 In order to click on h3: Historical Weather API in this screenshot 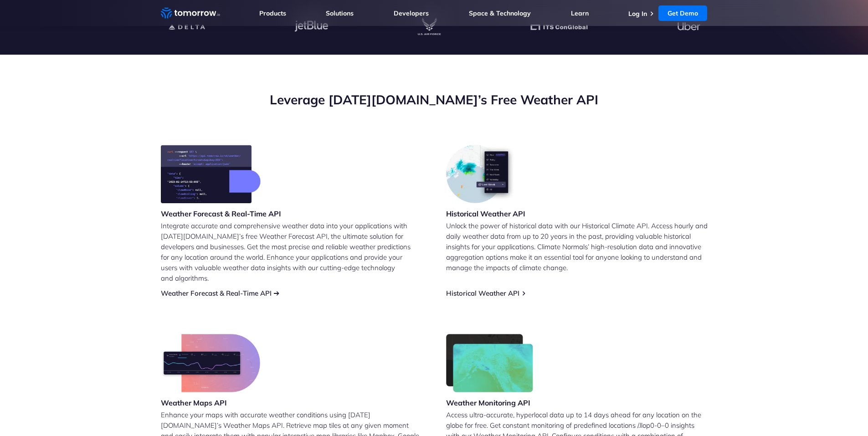, I will do `click(486, 214)`.